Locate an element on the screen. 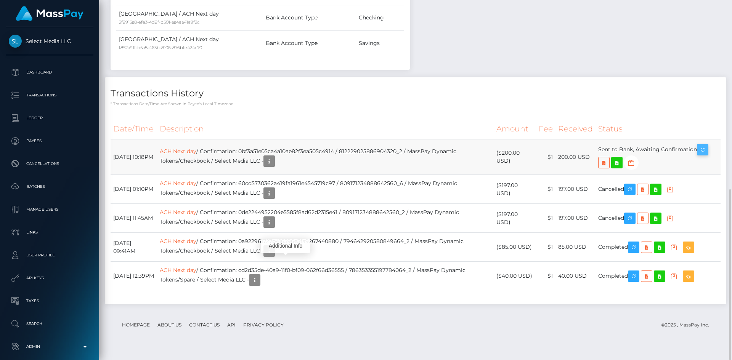 The height and width of the screenshot is (360, 732). th: Amount is located at coordinates (515, 129).